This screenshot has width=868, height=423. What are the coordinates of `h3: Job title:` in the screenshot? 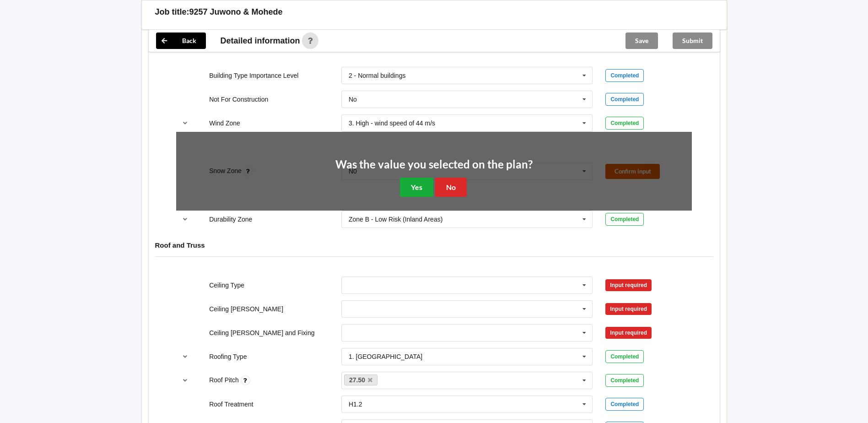 It's located at (172, 12).